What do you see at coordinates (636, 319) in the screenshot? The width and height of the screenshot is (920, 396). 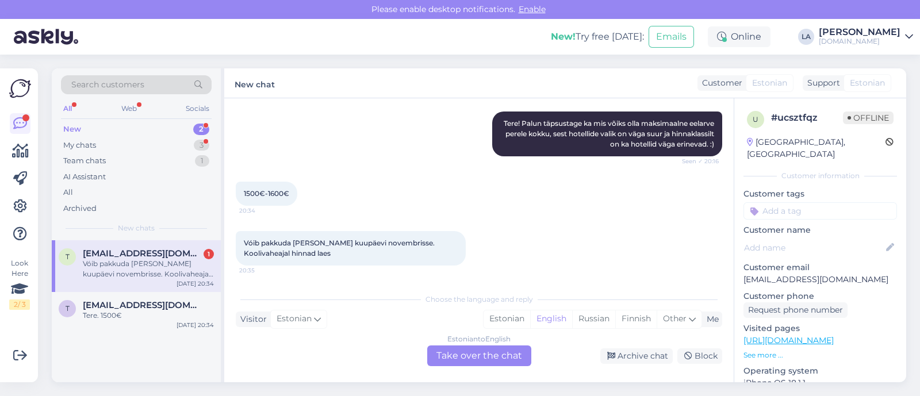 I see `div: Finnish` at bounding box center [636, 319].